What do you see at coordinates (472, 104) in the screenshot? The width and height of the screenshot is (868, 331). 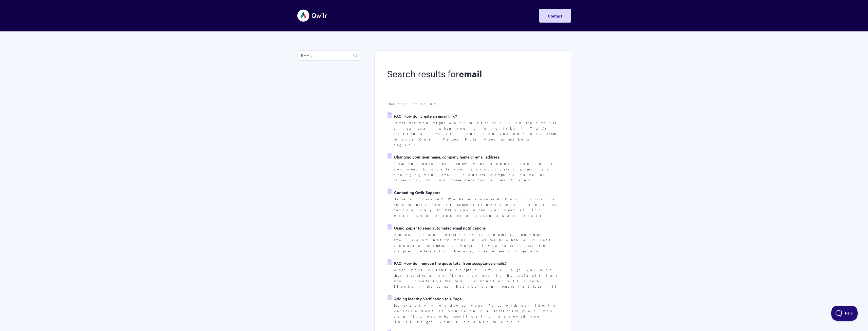 I see `p: articles found` at bounding box center [472, 104].